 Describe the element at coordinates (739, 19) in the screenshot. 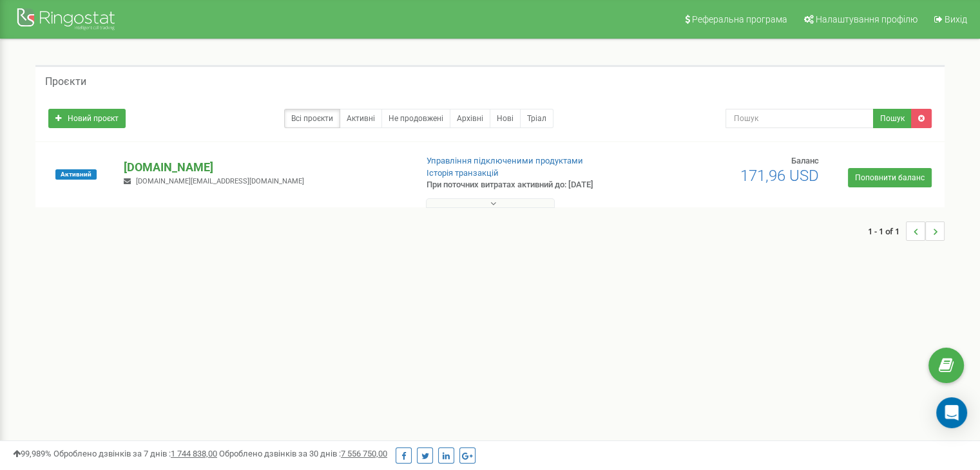

I see `span: Реферальна програма` at that location.